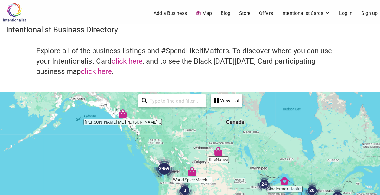 The height and width of the screenshot is (195, 380). Describe the element at coordinates (192, 171) in the screenshot. I see `div: World Spice Merchants` at that location.